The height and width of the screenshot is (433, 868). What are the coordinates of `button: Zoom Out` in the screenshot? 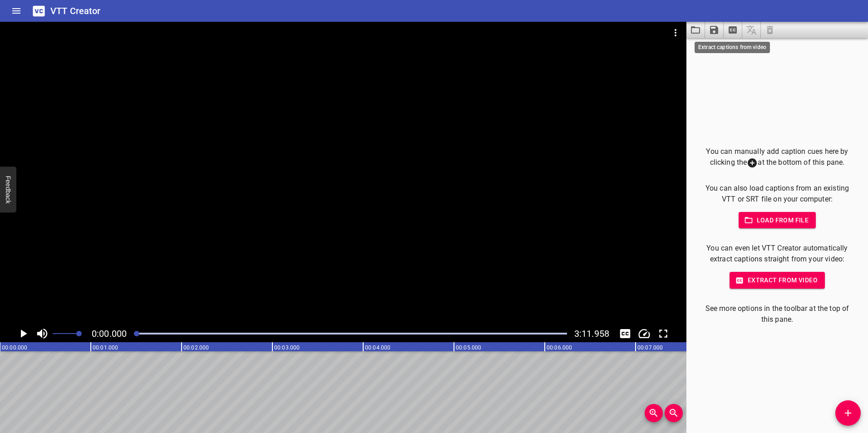 It's located at (674, 413).